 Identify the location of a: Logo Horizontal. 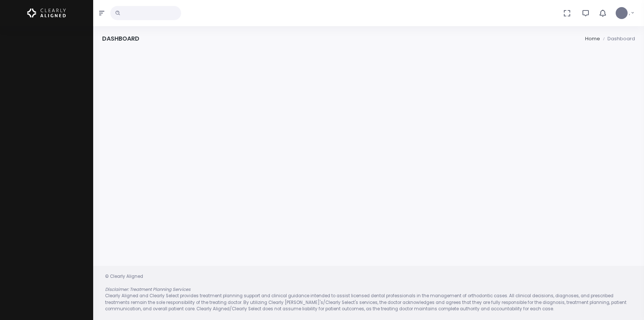
(47, 13).